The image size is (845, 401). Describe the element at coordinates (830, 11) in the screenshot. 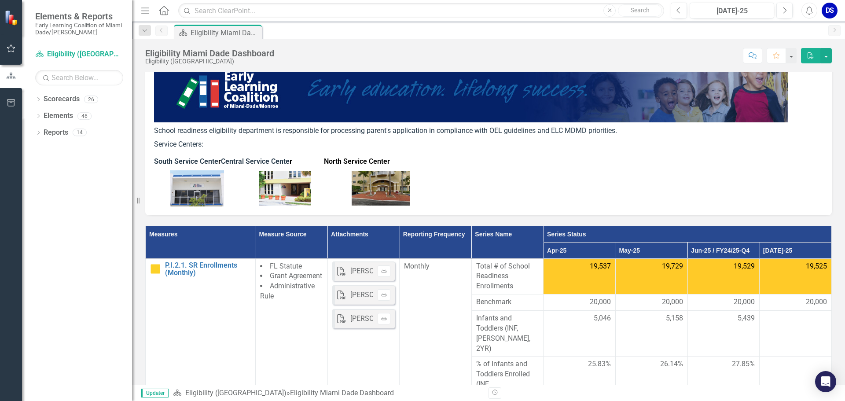

I see `div: DS` at that location.